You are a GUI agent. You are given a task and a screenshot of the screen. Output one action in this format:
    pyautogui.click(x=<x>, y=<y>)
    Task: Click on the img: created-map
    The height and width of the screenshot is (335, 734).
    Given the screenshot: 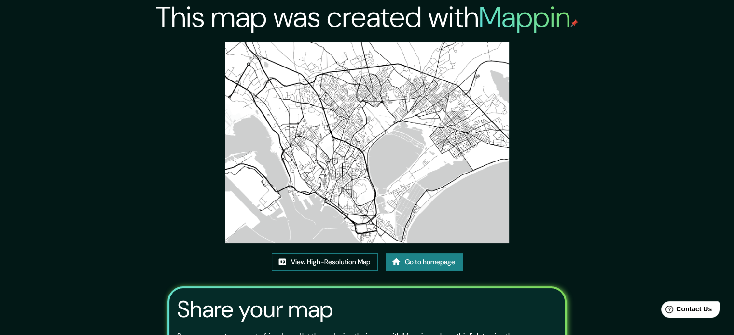 What is the action you would take?
    pyautogui.click(x=367, y=143)
    